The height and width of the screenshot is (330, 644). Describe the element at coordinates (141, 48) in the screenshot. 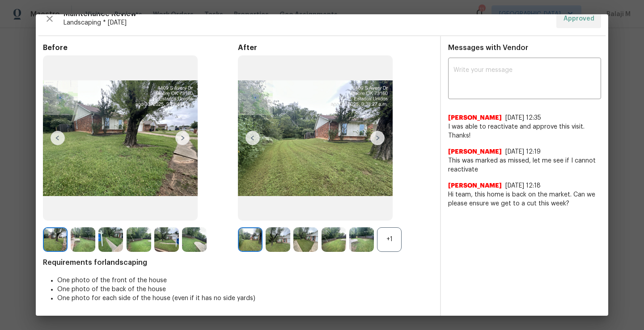

I see `span: Before` at that location.